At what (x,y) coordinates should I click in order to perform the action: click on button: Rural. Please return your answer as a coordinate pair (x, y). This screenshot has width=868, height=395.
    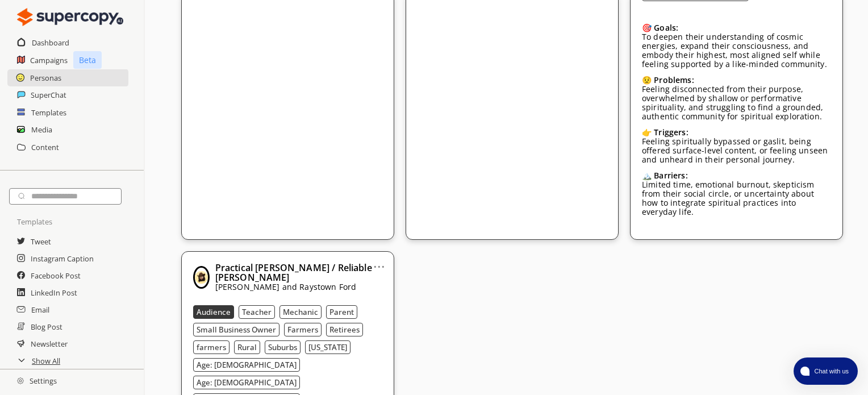
    Looking at the image, I should click on (247, 347).